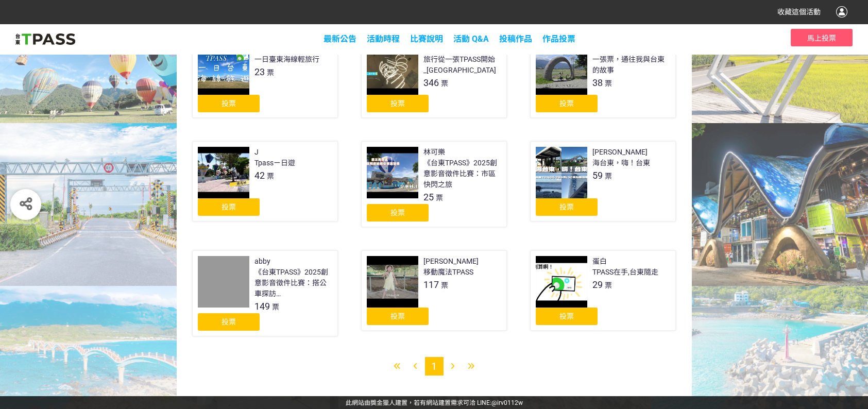 The width and height of the screenshot is (868, 409). What do you see at coordinates (434, 366) in the screenshot?
I see `span: 1` at bounding box center [434, 366].